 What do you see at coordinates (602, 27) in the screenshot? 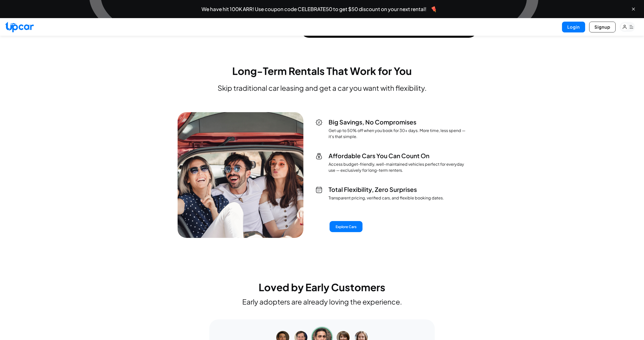
I see `button: Signup` at bounding box center [602, 27].